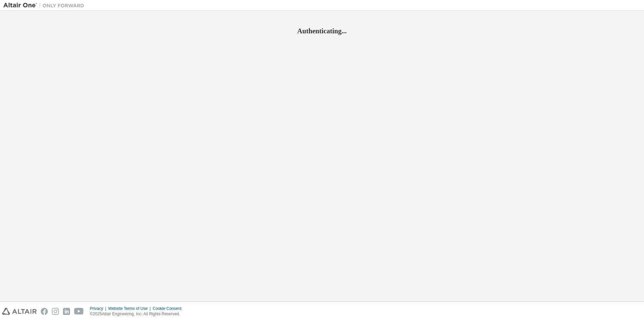 This screenshot has width=644, height=321. I want to click on h2: Authenticating..., so click(322, 31).